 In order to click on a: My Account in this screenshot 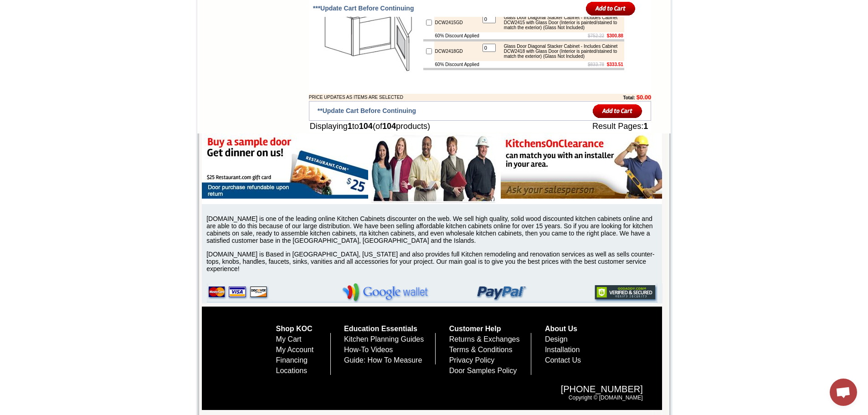, I will do `click(295, 350)`.